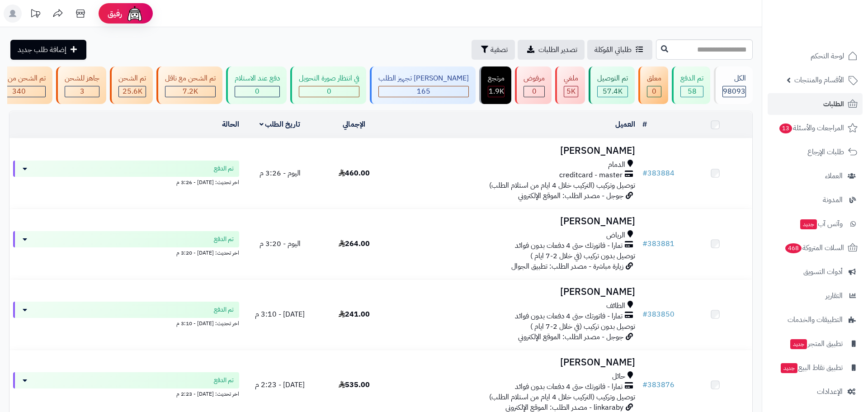 The height and width of the screenshot is (412, 868). What do you see at coordinates (825, 152) in the screenshot?
I see `span: طلبات الإرجاع` at bounding box center [825, 152].